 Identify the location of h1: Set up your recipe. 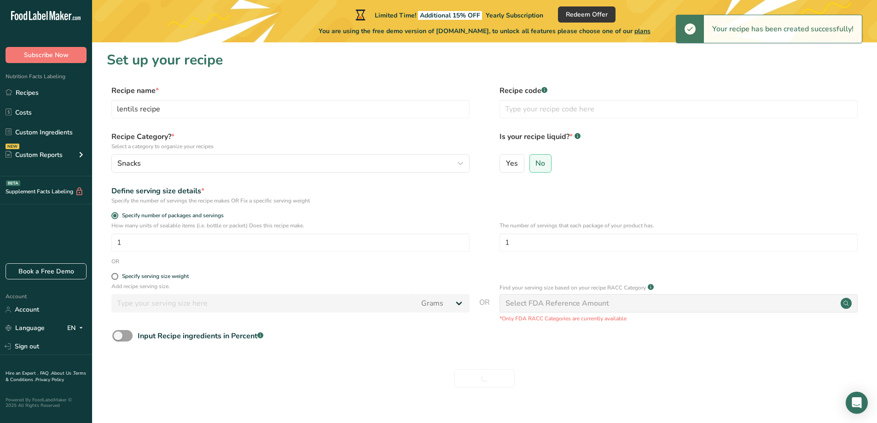
(484, 60).